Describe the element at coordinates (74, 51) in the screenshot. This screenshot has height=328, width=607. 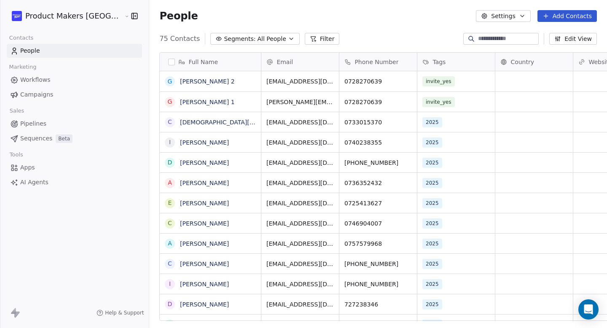
I see `a: People` at that location.